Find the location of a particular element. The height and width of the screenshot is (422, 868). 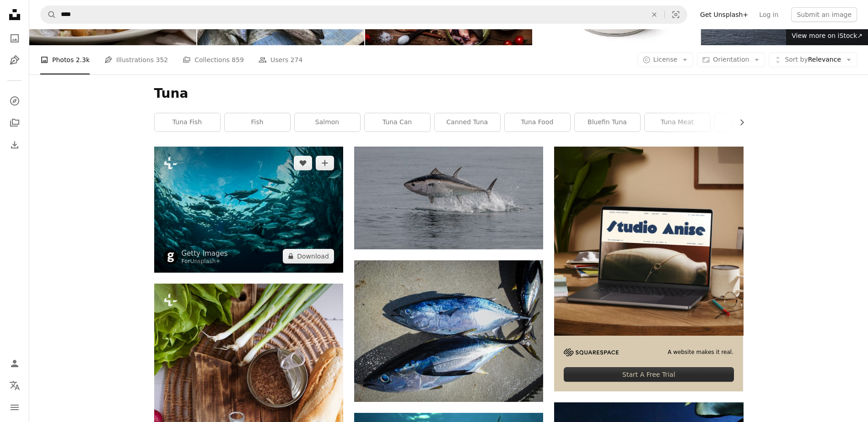

span: 859 is located at coordinates (237, 59).